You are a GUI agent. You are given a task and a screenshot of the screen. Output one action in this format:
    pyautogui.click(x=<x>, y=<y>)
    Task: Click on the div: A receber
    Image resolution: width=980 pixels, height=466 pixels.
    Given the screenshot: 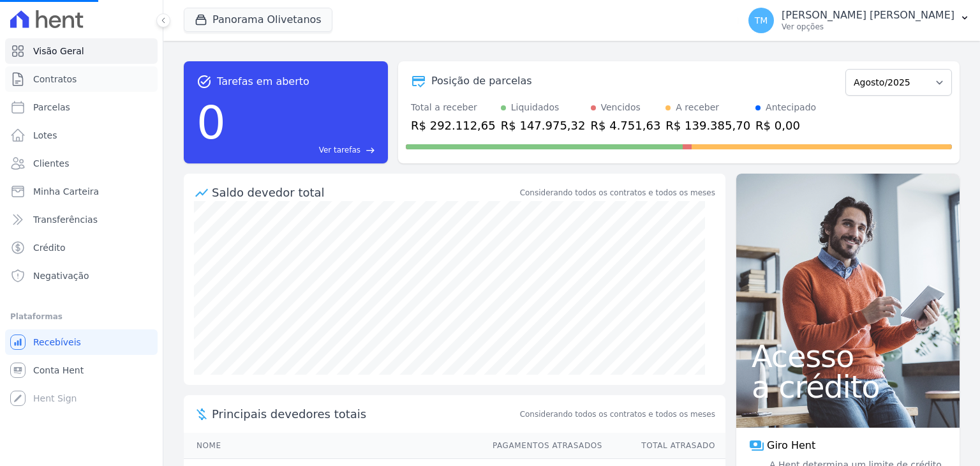 What is the action you would take?
    pyautogui.click(x=697, y=107)
    